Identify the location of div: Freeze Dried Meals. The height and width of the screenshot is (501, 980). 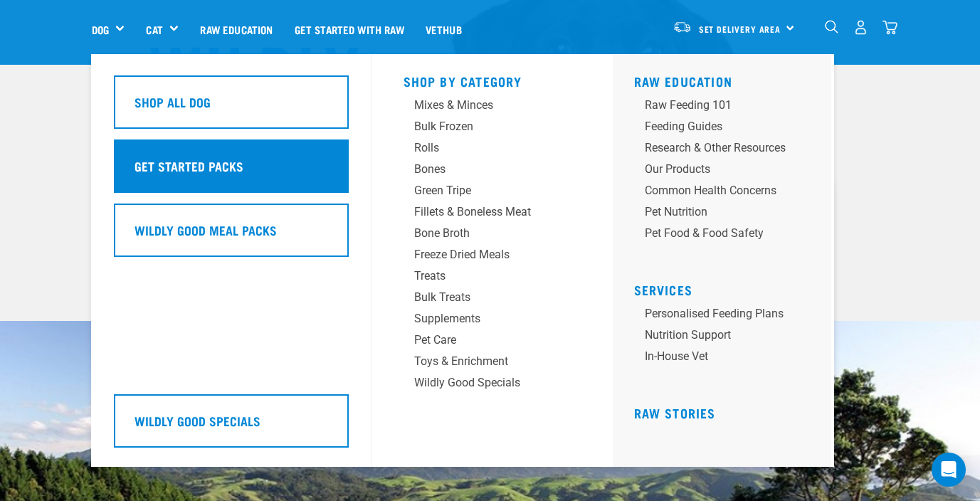
(480, 255).